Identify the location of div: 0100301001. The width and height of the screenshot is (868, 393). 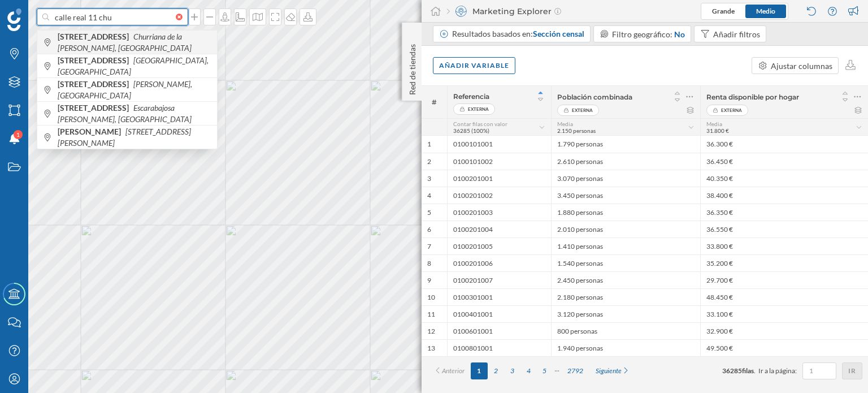
(499, 297).